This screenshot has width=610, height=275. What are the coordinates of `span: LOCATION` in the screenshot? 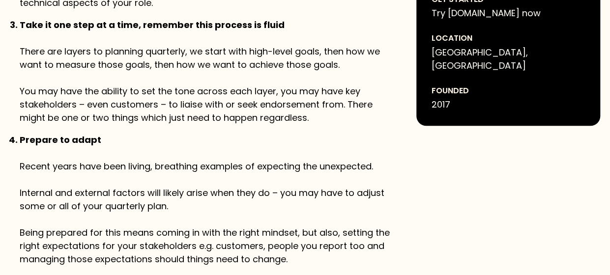 It's located at (452, 38).